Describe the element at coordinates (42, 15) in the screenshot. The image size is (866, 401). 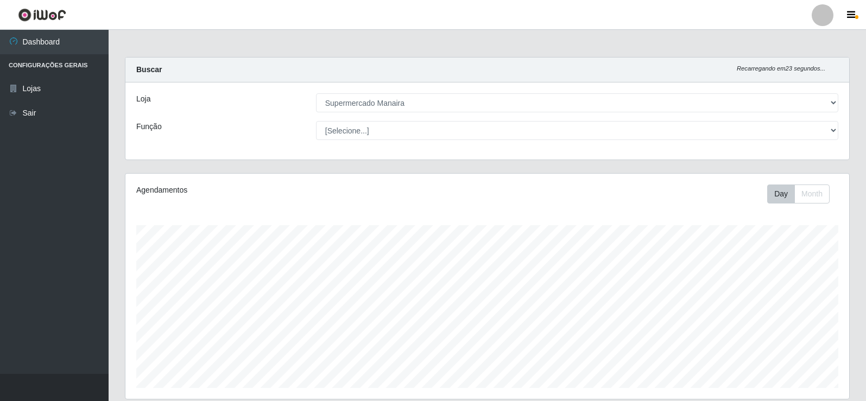
I see `img: CoreUI Logo` at that location.